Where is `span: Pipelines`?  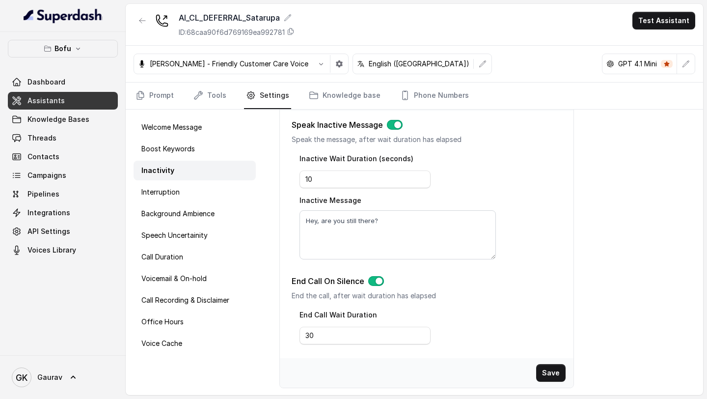
span: Pipelines is located at coordinates (43, 194).